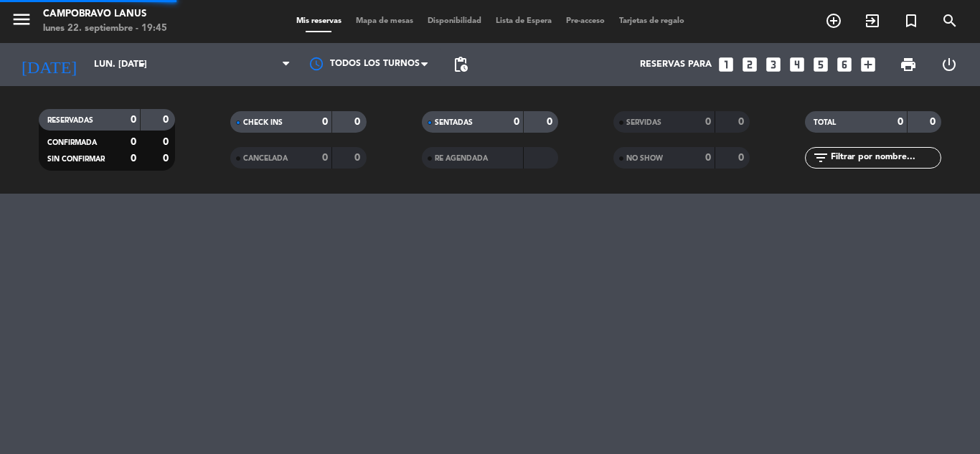  Describe the element at coordinates (950, 21) in the screenshot. I see `i: search` at that location.